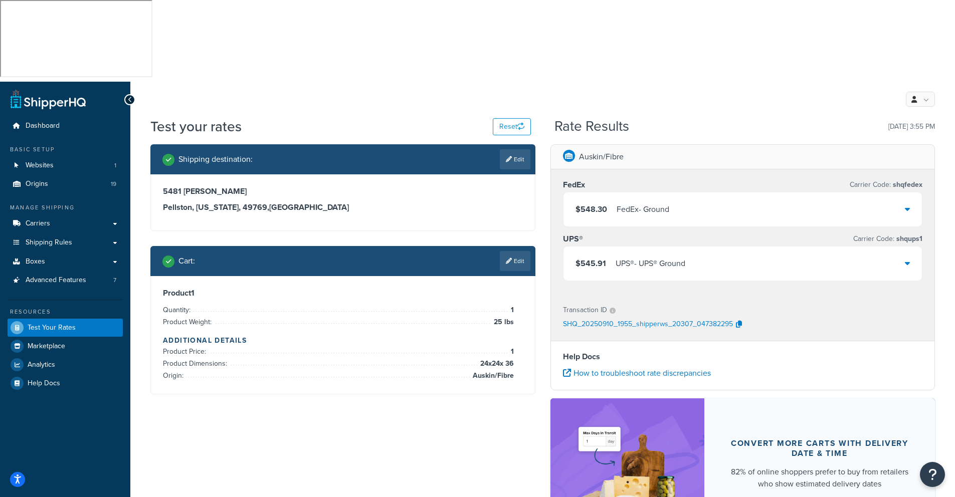 Image resolution: width=955 pixels, height=497 pixels. I want to click on a: Help Docs, so click(65, 383).